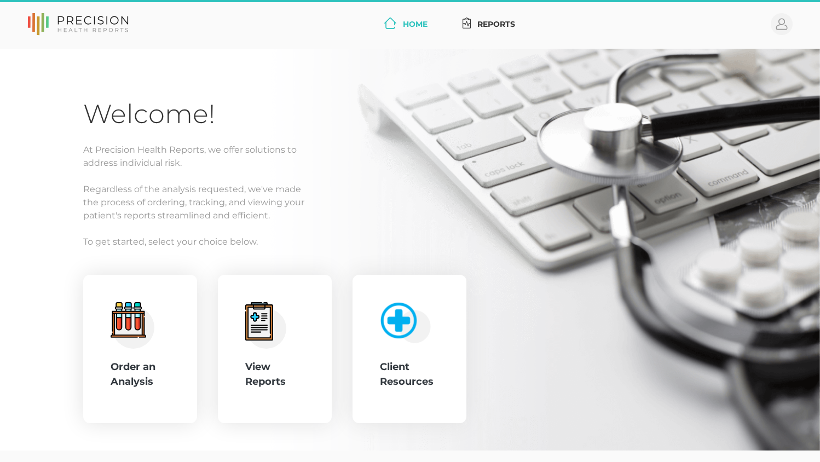 This screenshot has height=462, width=820. Describe the element at coordinates (409, 374) in the screenshot. I see `div: Client Resources` at that location.